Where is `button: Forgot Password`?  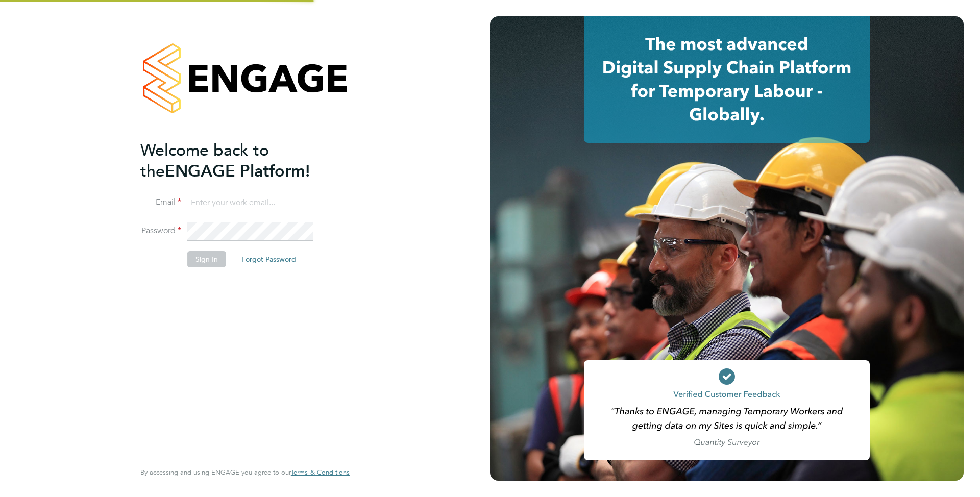
button: Forgot Password is located at coordinates (269, 259).